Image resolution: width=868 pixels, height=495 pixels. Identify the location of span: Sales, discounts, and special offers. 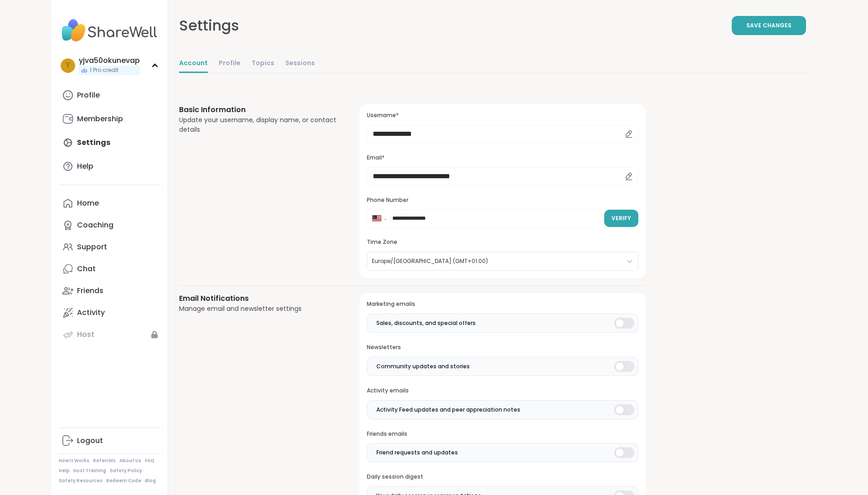
(426, 323).